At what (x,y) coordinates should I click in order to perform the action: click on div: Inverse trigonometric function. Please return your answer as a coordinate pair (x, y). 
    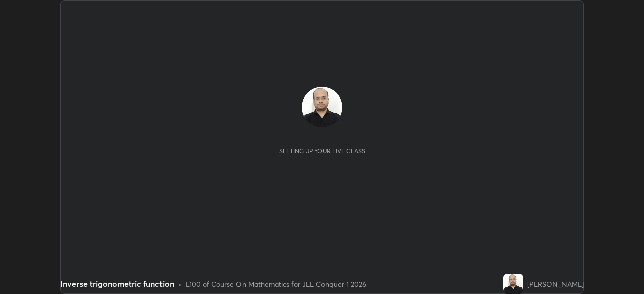
    Looking at the image, I should click on (117, 285).